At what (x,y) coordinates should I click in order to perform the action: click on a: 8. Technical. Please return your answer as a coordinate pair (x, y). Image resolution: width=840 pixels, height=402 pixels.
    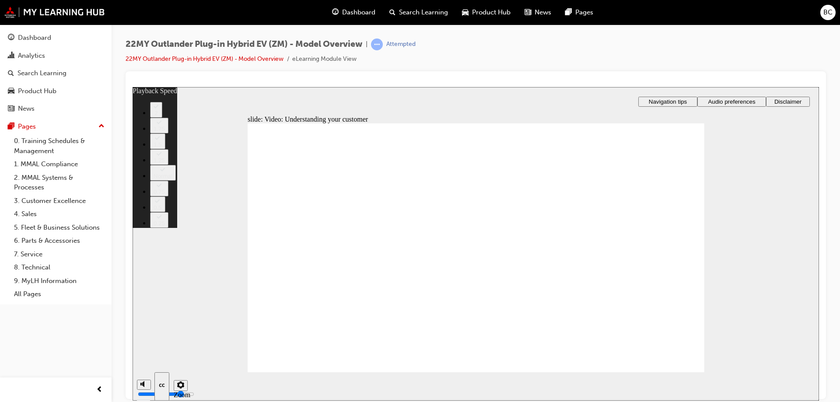
    Looking at the image, I should click on (59, 267).